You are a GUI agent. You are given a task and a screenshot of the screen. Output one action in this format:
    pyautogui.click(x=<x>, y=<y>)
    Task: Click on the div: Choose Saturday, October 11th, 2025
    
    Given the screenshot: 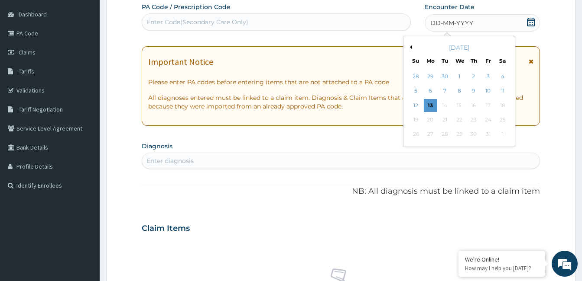 What is the action you would take?
    pyautogui.click(x=502, y=91)
    